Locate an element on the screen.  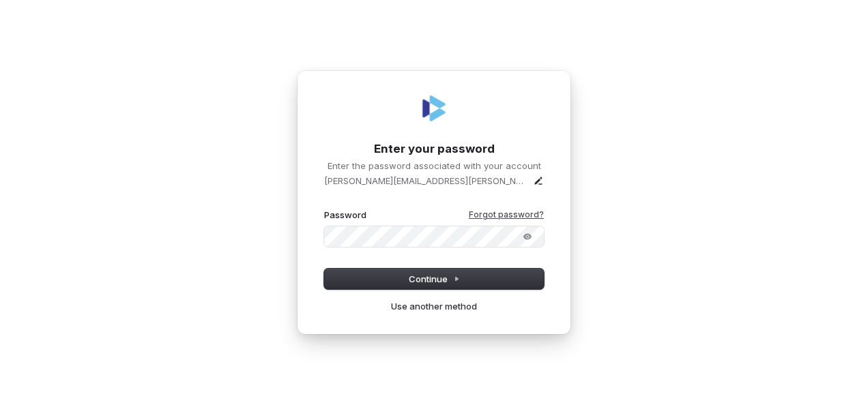
span: Continue is located at coordinates (434, 279).